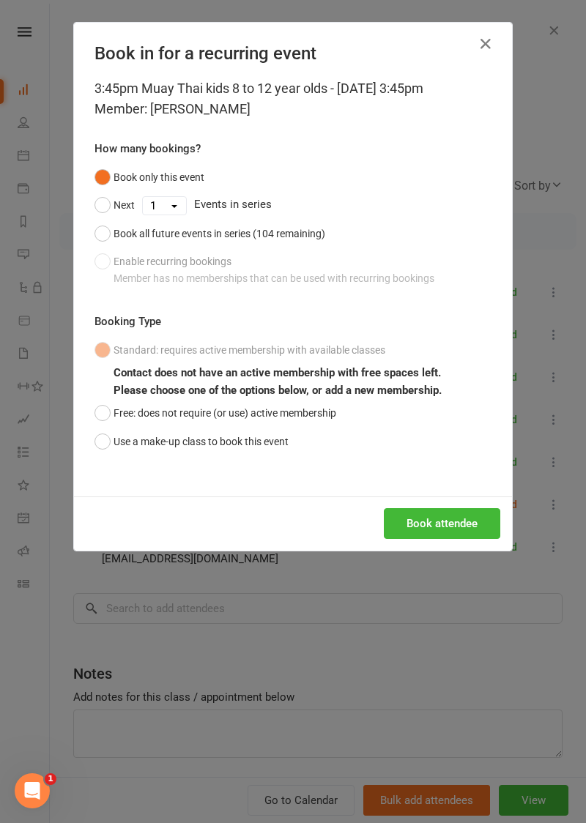  What do you see at coordinates (293, 53) in the screenshot?
I see `h4: Book in for a recurring event` at bounding box center [293, 53].